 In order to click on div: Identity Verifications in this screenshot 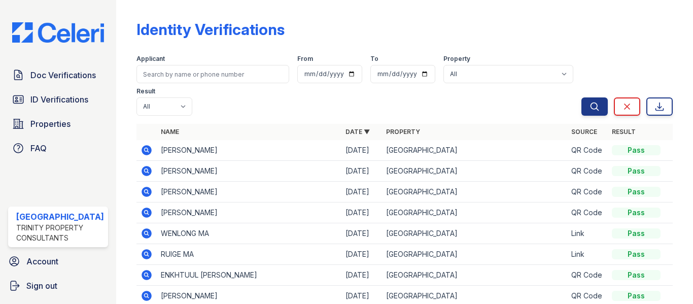, I will do `click(210, 29)`.